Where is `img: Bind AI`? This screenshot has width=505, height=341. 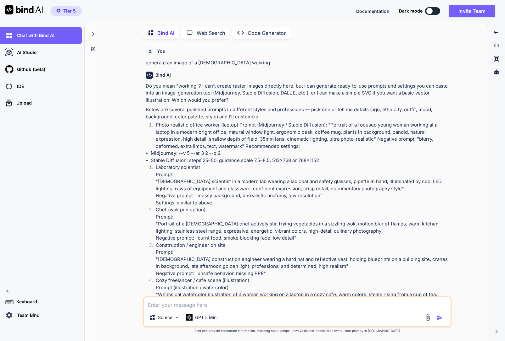
img: Bind AI is located at coordinates (24, 10).